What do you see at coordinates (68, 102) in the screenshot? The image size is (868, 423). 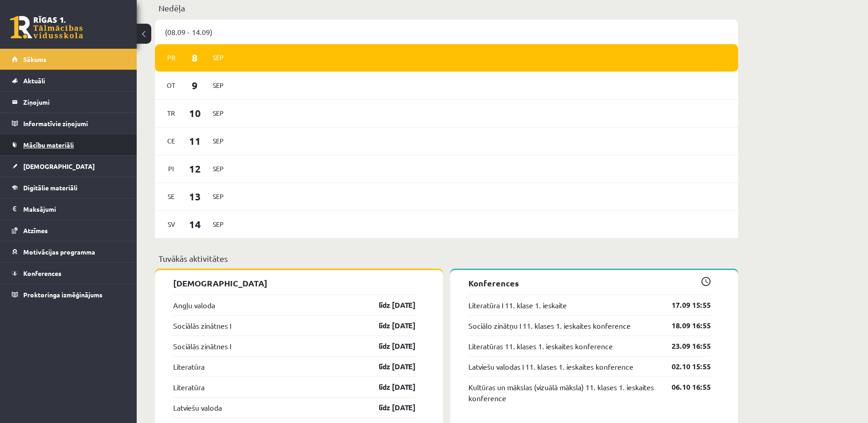 I see `a: Ziņojumi` at bounding box center [68, 102].